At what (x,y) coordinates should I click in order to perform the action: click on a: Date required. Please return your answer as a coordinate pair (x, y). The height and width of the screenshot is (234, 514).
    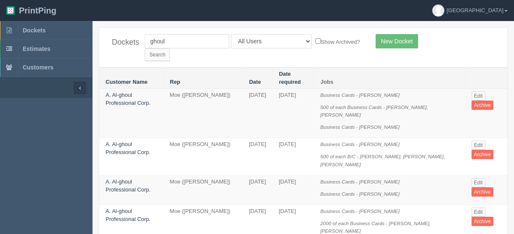
    Looking at the image, I should click on (290, 78).